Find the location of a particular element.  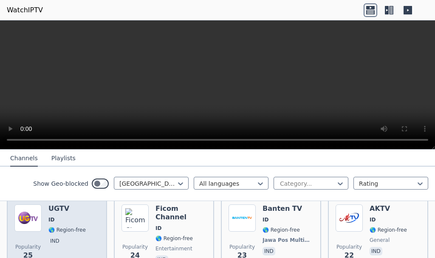

img: UGTV is located at coordinates (28, 218).